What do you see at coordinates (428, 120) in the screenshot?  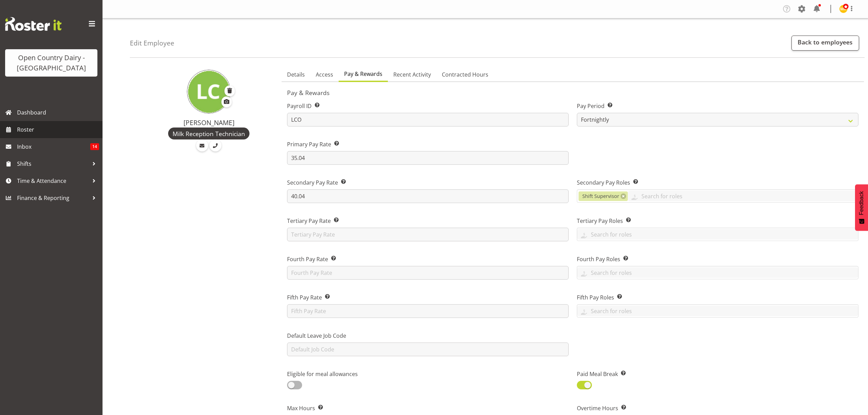 I see `input: Payroll ID` at bounding box center [428, 120].